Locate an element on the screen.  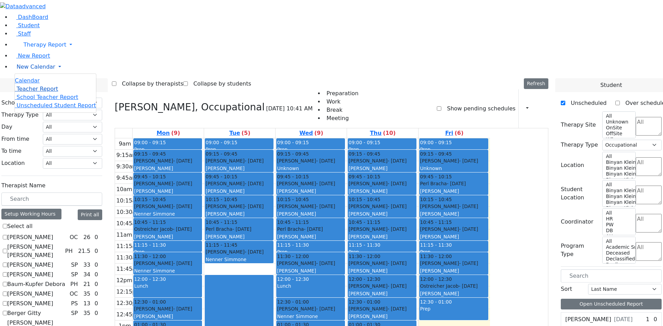
span: DashBoard is located at coordinates (33, 17).